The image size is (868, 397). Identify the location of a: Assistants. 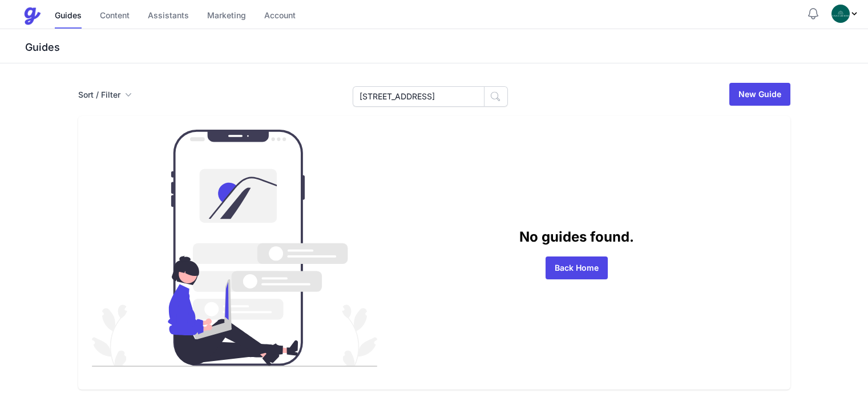
(168, 16).